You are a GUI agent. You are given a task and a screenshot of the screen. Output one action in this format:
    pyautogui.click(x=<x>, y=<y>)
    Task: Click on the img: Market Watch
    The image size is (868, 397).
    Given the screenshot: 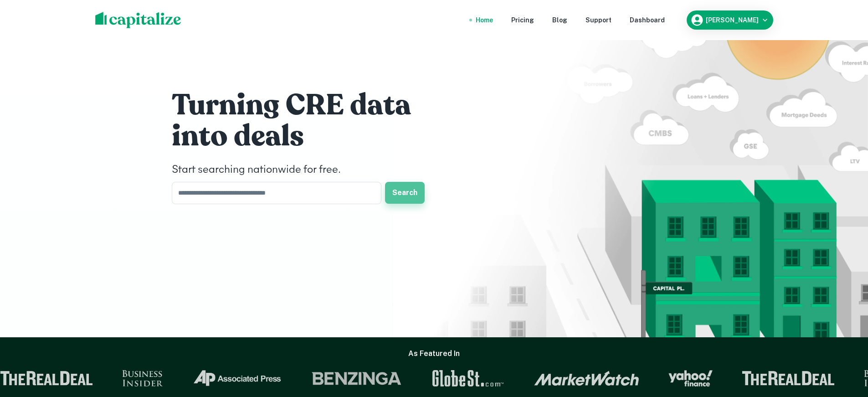 What is the action you would take?
    pyautogui.click(x=585, y=378)
    